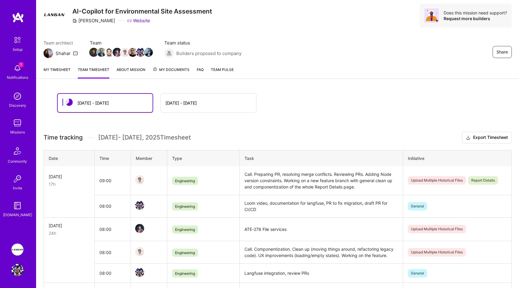 The width and height of the screenshot is (519, 288). I want to click on img: teamwork, so click(17, 123).